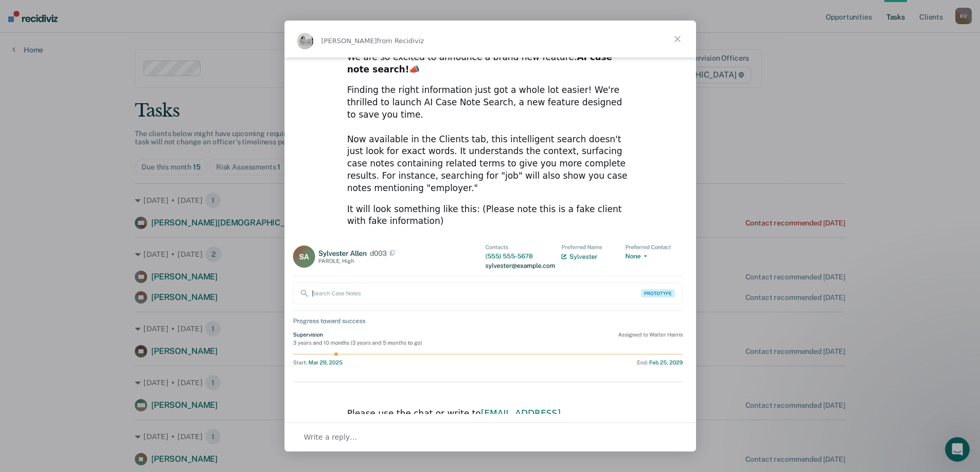 The height and width of the screenshot is (472, 980). I want to click on div: It will look something like this: (Please note this is a fake client with fake information), so click(490, 216).